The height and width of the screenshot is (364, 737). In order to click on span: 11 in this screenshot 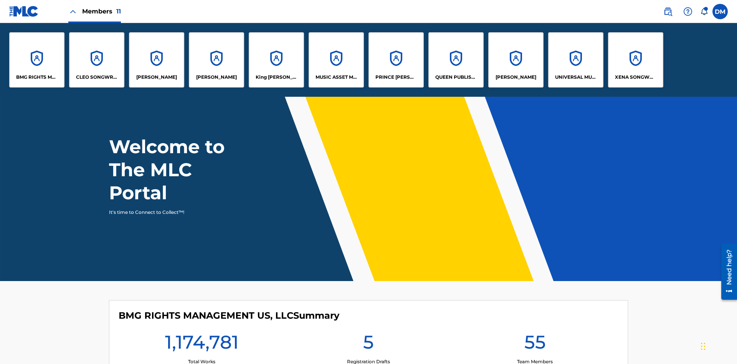, I will do `click(119, 11)`.